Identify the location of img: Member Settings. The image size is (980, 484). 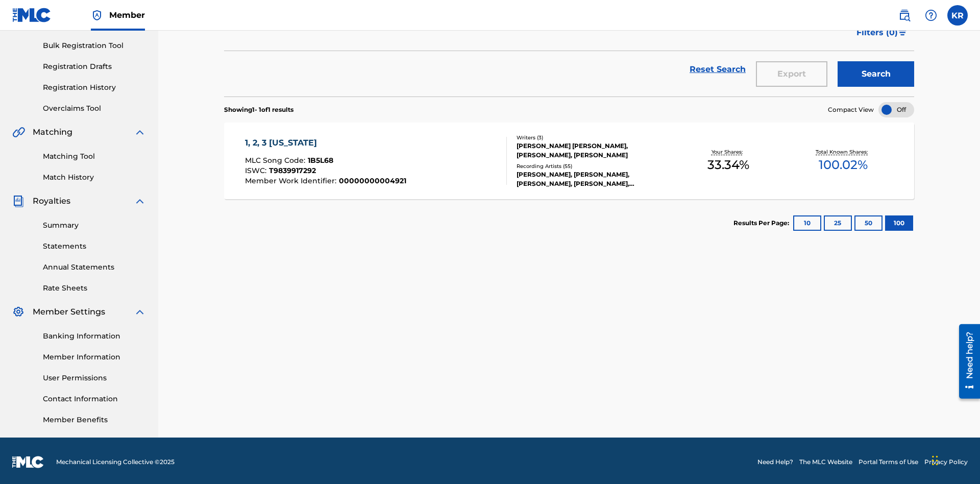
(18, 311).